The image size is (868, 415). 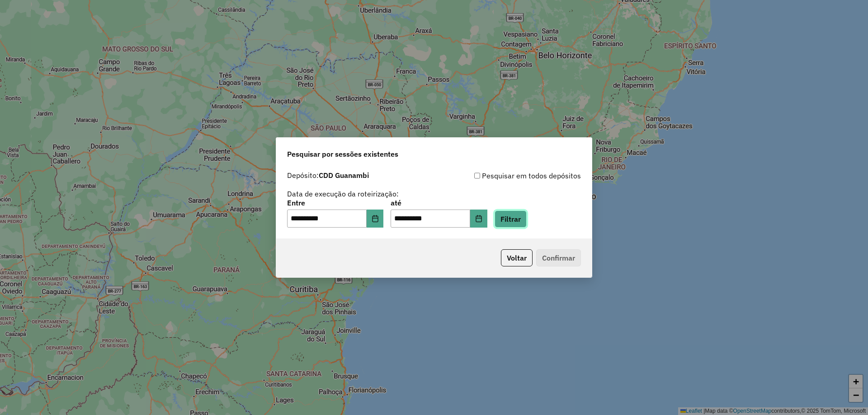 What do you see at coordinates (328, 175) in the screenshot?
I see `label: Depósito:` at bounding box center [328, 175].